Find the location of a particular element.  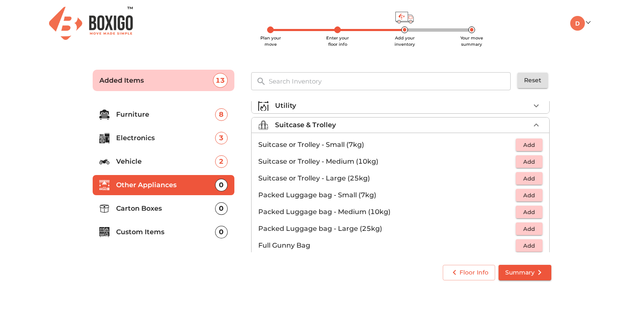

p: Suitcase or Trolley - Small (7kg) is located at coordinates (387, 145).